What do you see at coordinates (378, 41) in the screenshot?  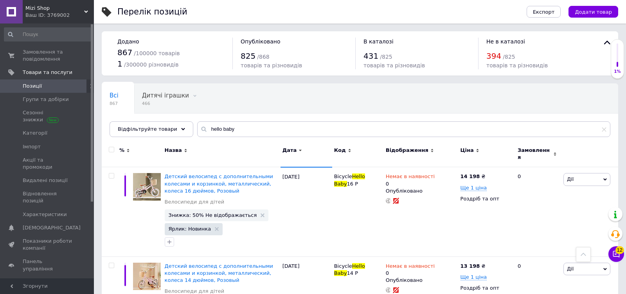 I see `span: В каталозі` at bounding box center [378, 41].